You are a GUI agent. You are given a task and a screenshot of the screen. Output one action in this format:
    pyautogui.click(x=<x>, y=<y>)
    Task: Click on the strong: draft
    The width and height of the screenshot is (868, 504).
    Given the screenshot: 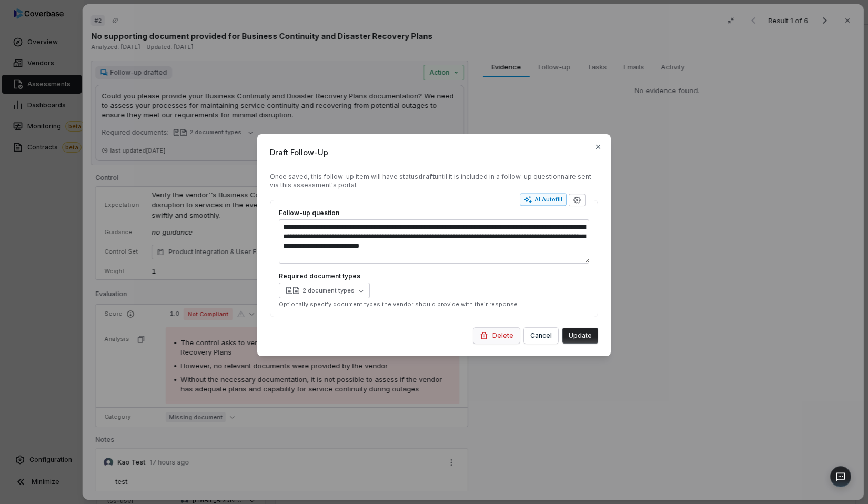 What is the action you would take?
    pyautogui.click(x=426, y=176)
    